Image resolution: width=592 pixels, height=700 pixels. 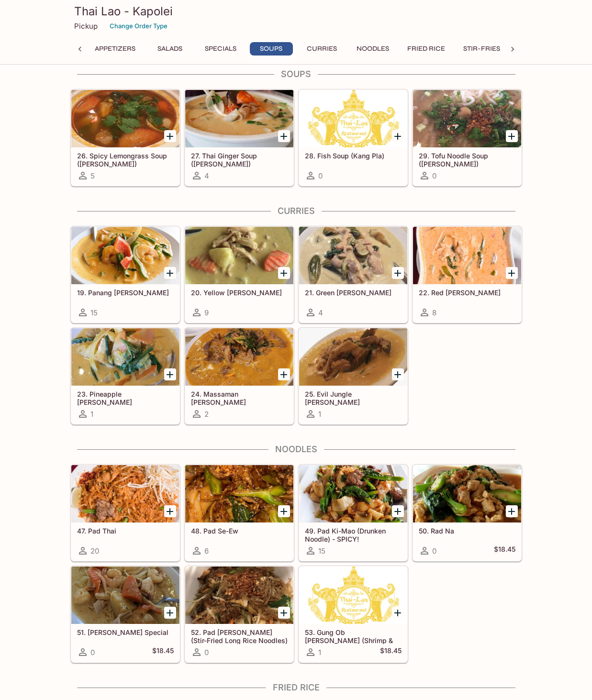 What do you see at coordinates (512, 511) in the screenshot?
I see `button: Add 50. Rad Na` at bounding box center [512, 511].